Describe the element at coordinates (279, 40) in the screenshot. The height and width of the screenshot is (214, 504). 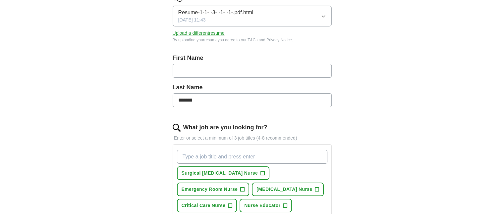
I see `a: Privacy Notice` at that location.